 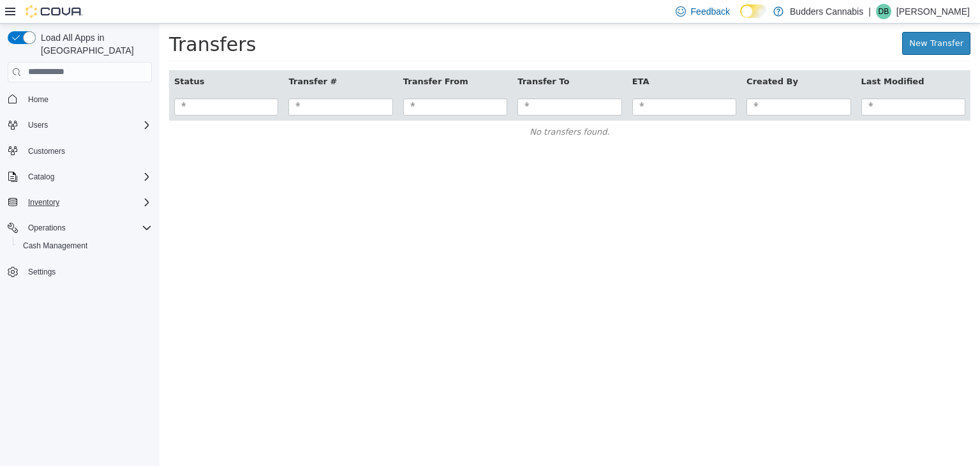 What do you see at coordinates (85, 246) in the screenshot?
I see `button: Cash Management` at bounding box center [85, 246].